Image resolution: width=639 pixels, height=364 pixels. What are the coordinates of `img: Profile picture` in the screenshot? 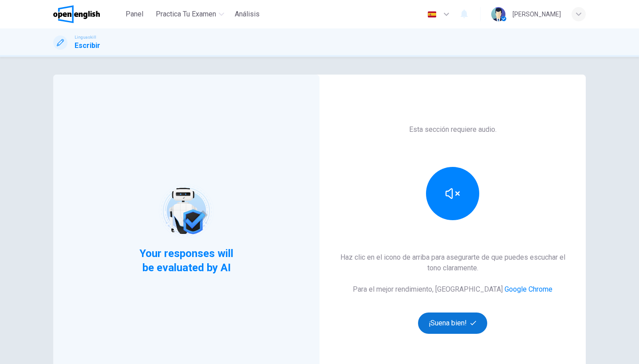 It's located at (498, 14).